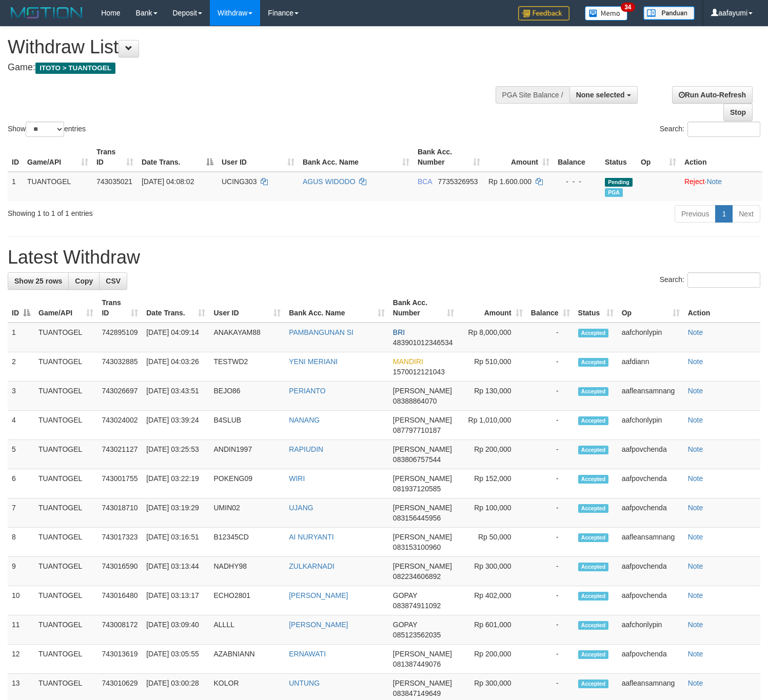  What do you see at coordinates (21, 367) in the screenshot?
I see `td: 2` at bounding box center [21, 367].